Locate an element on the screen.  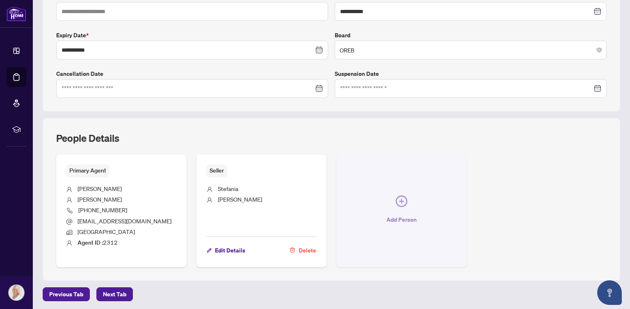
span: plus-circle is located at coordinates (402, 201).